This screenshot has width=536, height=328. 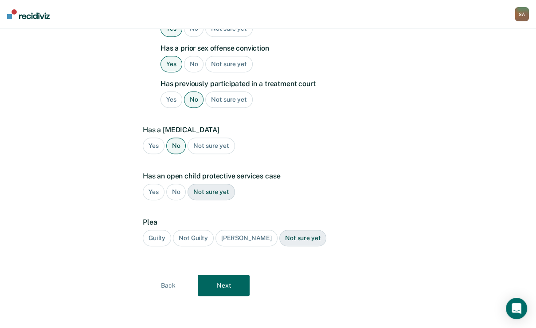 I want to click on label: Has an open child protective services case, so click(x=266, y=176).